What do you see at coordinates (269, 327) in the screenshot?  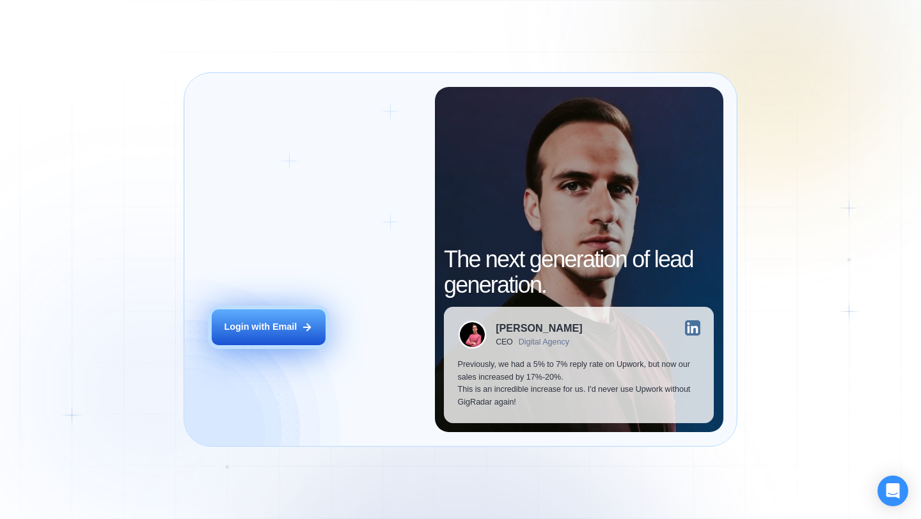 I see `button: Login with Email` at bounding box center [269, 327].